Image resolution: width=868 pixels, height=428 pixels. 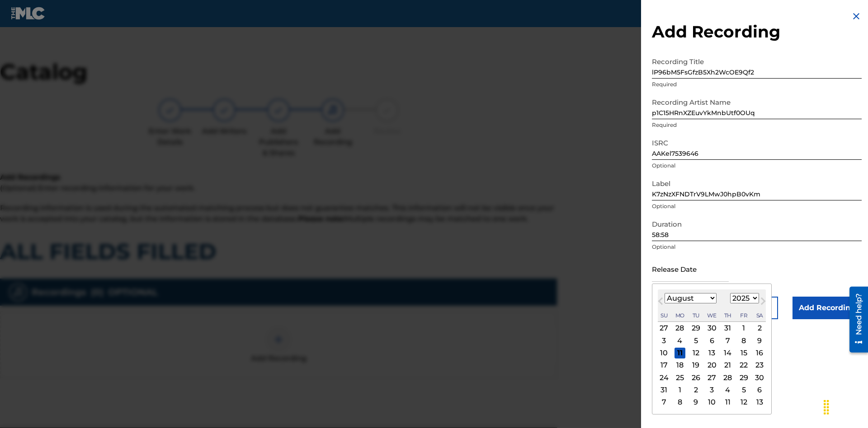 I want to click on div: Choose Saturday, September 13th, 2025, so click(x=760, y=403).